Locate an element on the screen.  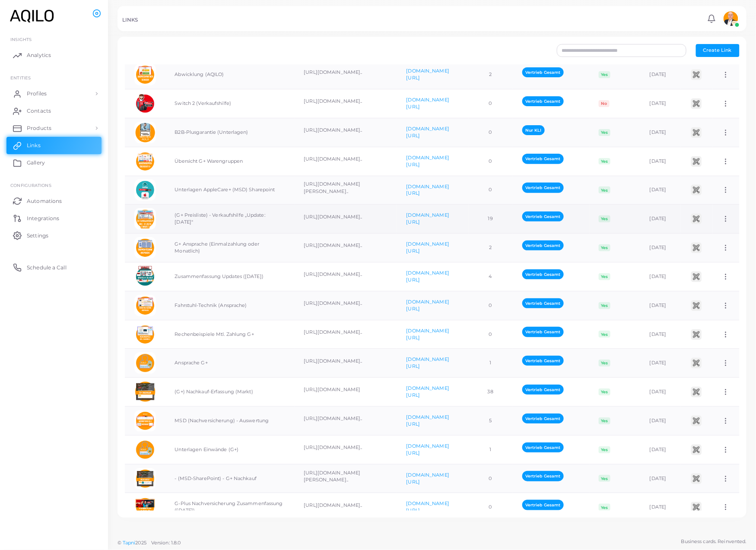
img: BEiEKgNTvMdhh1WRnZ89v9ctfmNMZJv6-1738561187649.png is located at coordinates (145, 306).